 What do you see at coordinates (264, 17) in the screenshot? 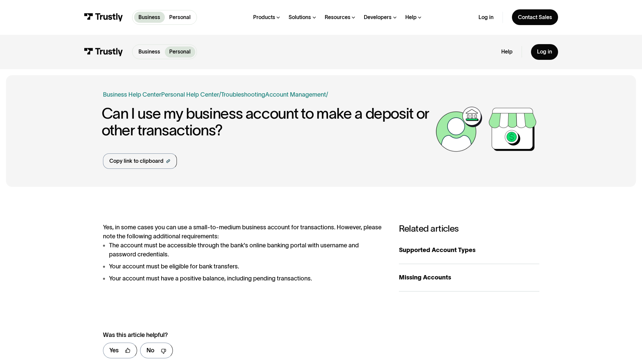
I see `div: Products` at bounding box center [264, 17].